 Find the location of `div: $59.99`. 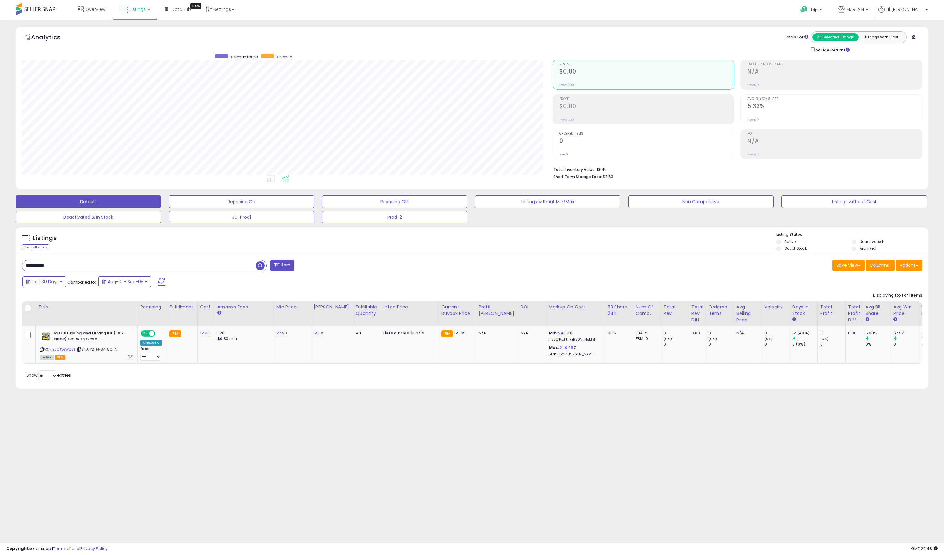

div: $59.99 is located at coordinates (408, 333).